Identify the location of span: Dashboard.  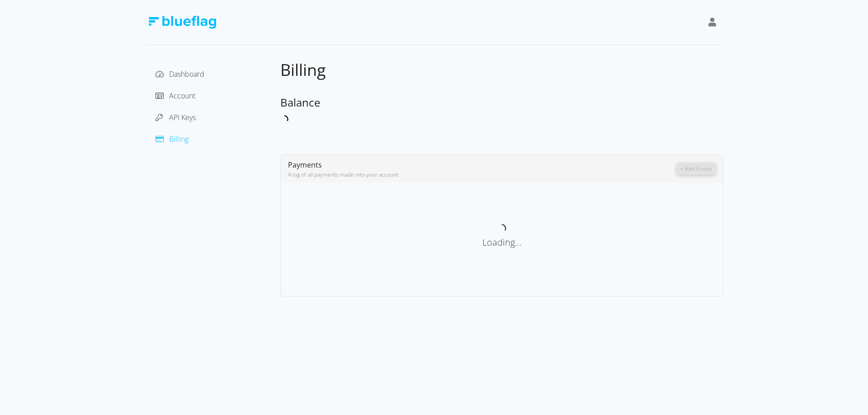
(186, 74).